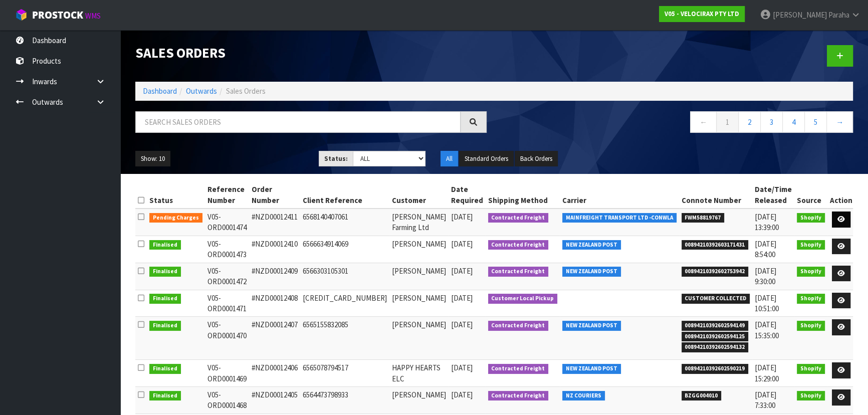 The image size is (868, 415). Describe the element at coordinates (715, 348) in the screenshot. I see `span: 00894210392602594132` at that location.